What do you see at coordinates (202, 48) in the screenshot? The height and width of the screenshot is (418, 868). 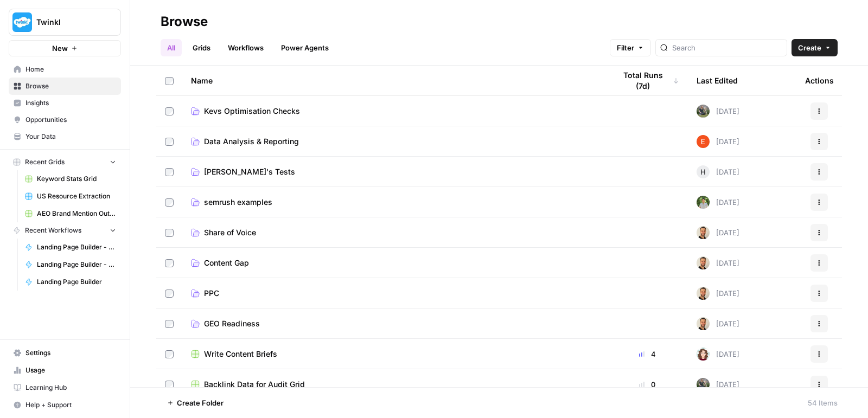 I see `a: Grids` at bounding box center [202, 48].